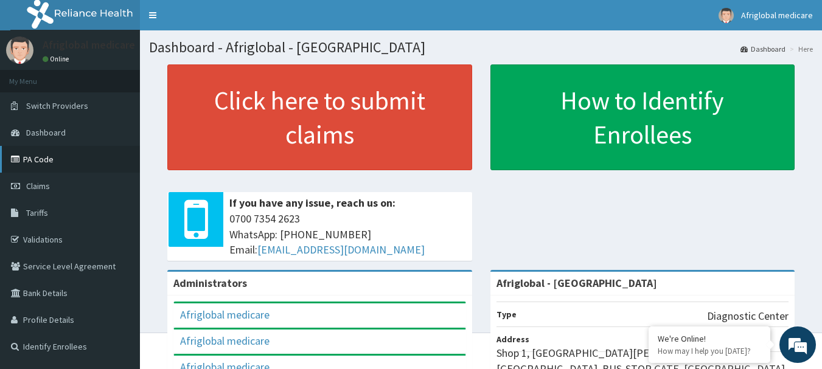 This screenshot has height=369, width=822. What do you see at coordinates (642, 117) in the screenshot?
I see `a: How to Identify Enrollees` at bounding box center [642, 117].